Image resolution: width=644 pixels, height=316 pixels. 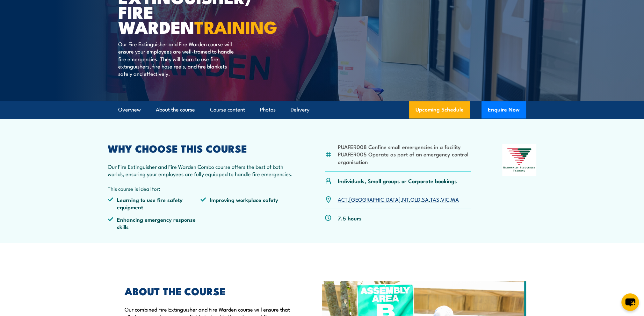 What do you see at coordinates (455, 199) in the screenshot?
I see `a: WA` at bounding box center [455, 199].